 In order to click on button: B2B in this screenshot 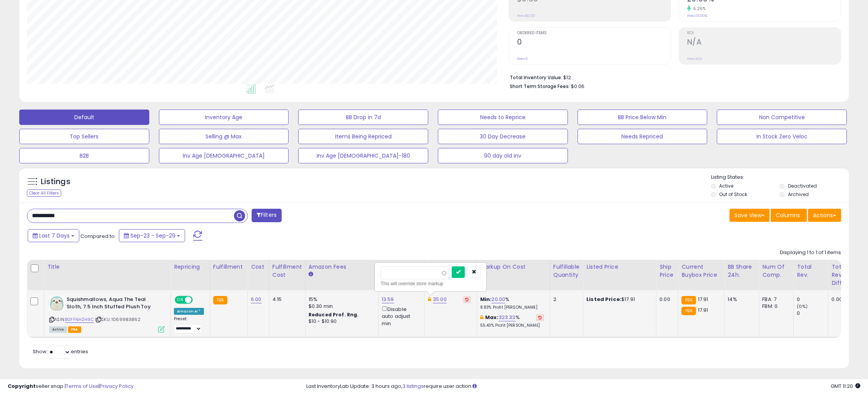, I will do `click(84, 156)`.